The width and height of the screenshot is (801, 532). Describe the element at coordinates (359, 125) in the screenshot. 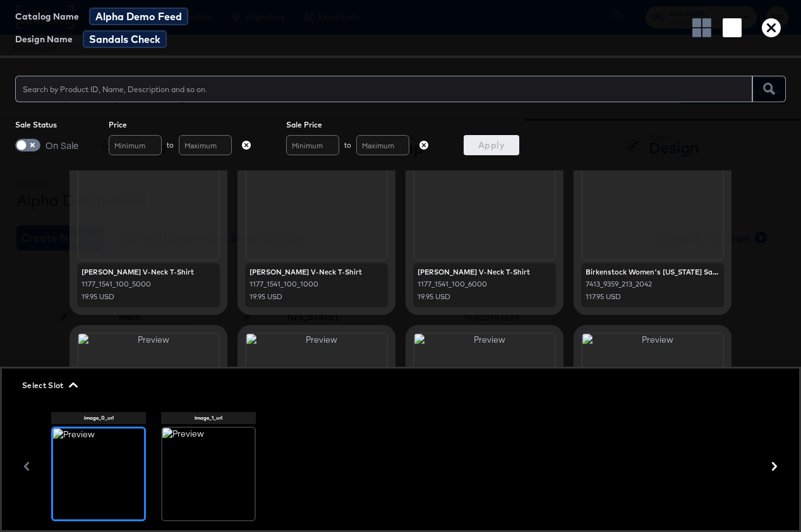

I see `span: Sale Price` at that location.